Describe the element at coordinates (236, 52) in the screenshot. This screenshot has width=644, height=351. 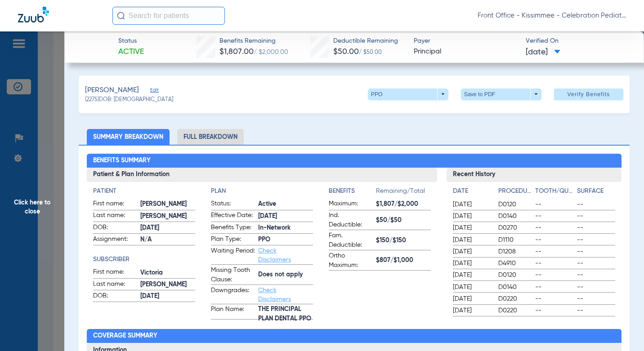
I see `span: $1,807.00` at that location.